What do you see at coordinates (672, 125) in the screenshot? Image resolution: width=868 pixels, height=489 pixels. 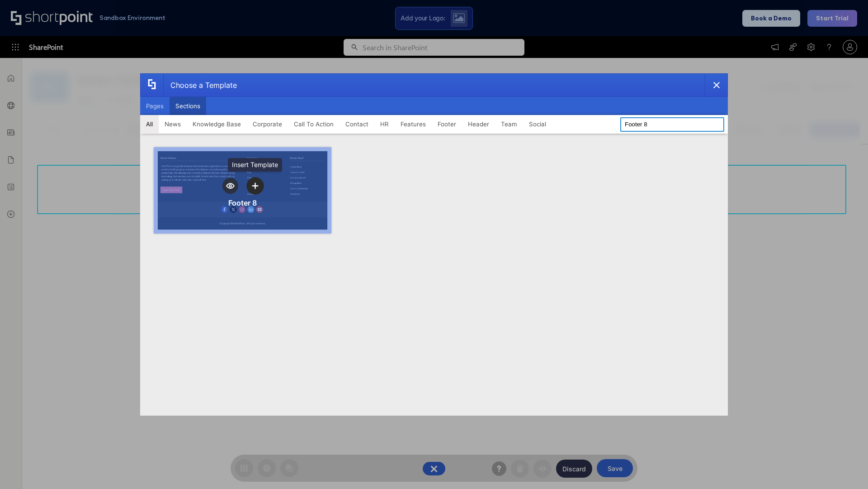 I see `input: Search` at bounding box center [672, 125].